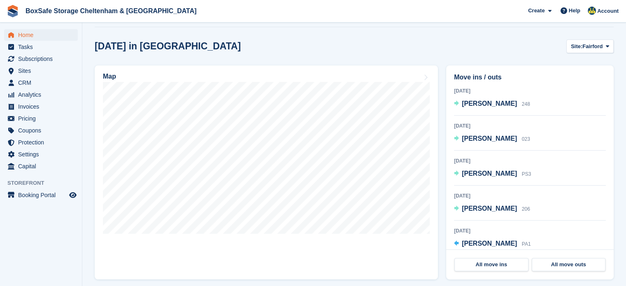  Describe the element at coordinates (43, 83) in the screenshot. I see `span: CRM` at that location.